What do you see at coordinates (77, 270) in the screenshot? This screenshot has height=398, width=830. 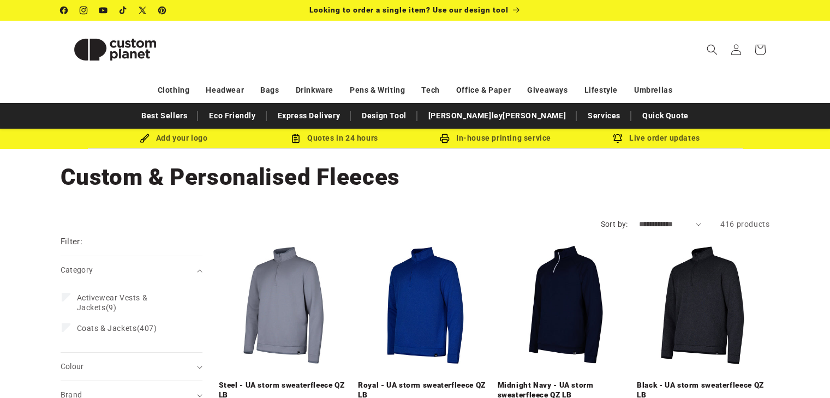 I see `span: Category` at bounding box center [77, 270].